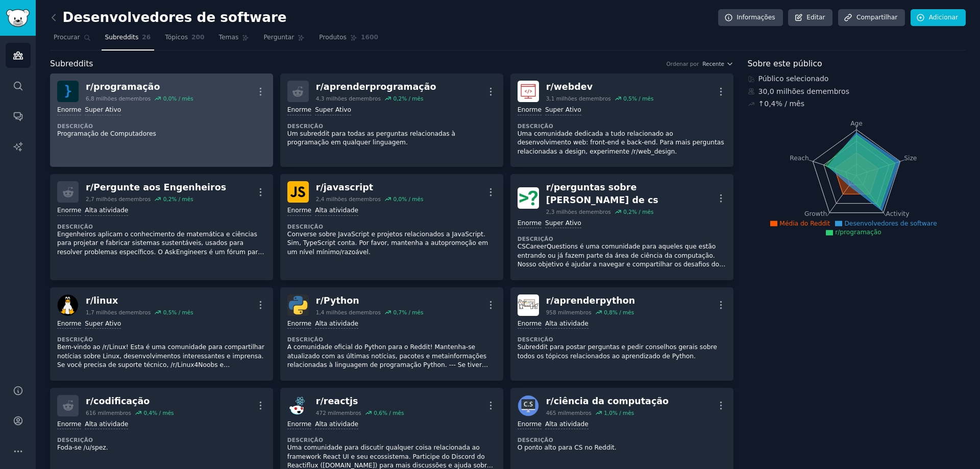  What do you see at coordinates (298, 406) in the screenshot?
I see `img: ReactJS` at bounding box center [298, 406].